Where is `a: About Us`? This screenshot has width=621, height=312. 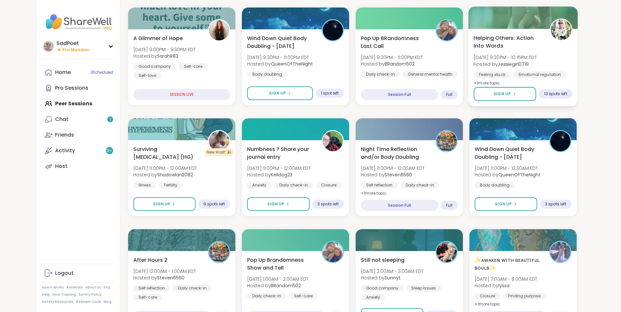
a: About Us is located at coordinates (93, 288).